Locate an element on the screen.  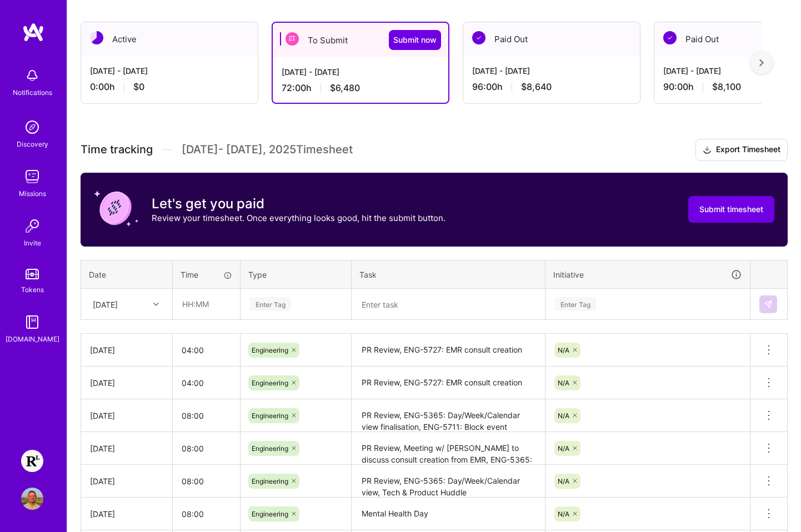
img: right is located at coordinates (762, 63).